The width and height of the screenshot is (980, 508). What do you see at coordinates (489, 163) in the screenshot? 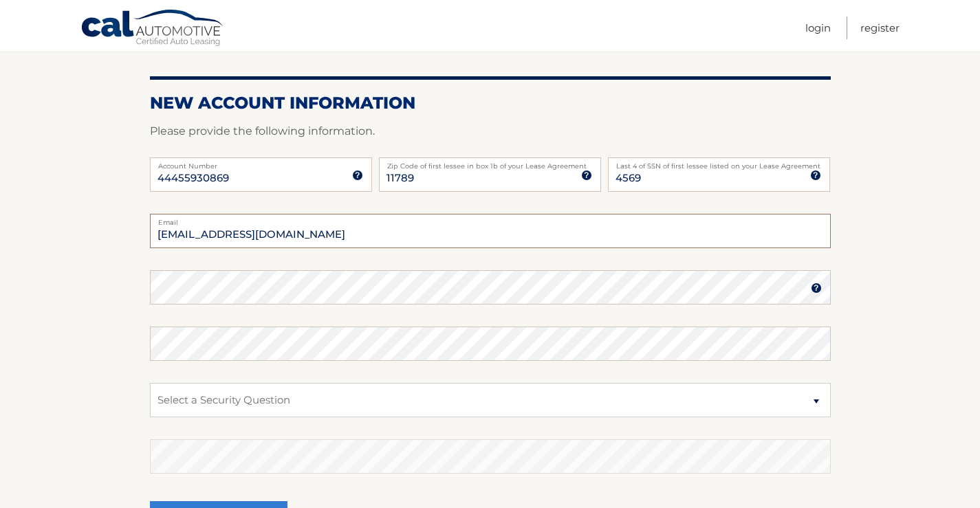
I see `label: Zip Code of first lessee in box 1b of your Lease Agreement` at bounding box center [489, 163].